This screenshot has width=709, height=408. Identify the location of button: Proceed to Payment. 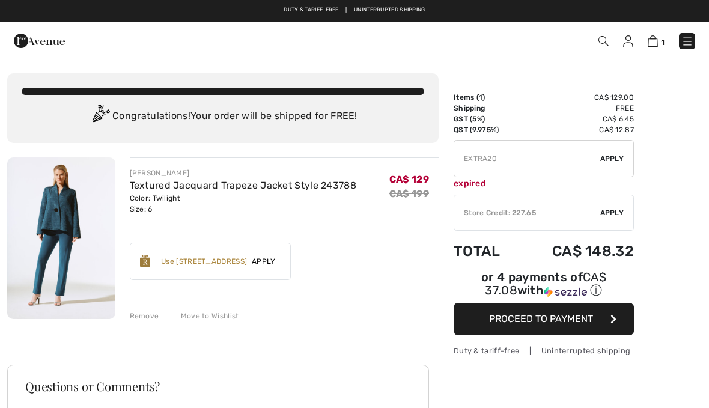
(544, 319).